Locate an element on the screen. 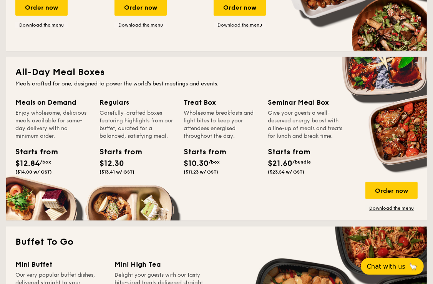  div: Mini High Tea is located at coordinates (160, 264).